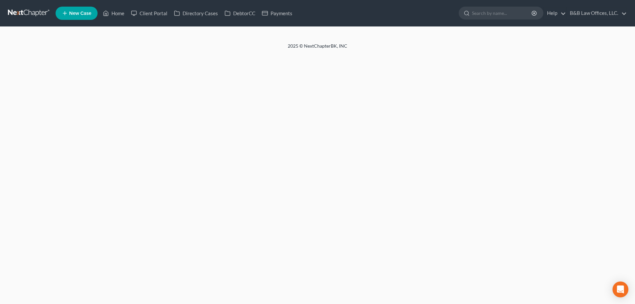  Describe the element at coordinates (240, 13) in the screenshot. I see `a: DebtorCC` at that location.